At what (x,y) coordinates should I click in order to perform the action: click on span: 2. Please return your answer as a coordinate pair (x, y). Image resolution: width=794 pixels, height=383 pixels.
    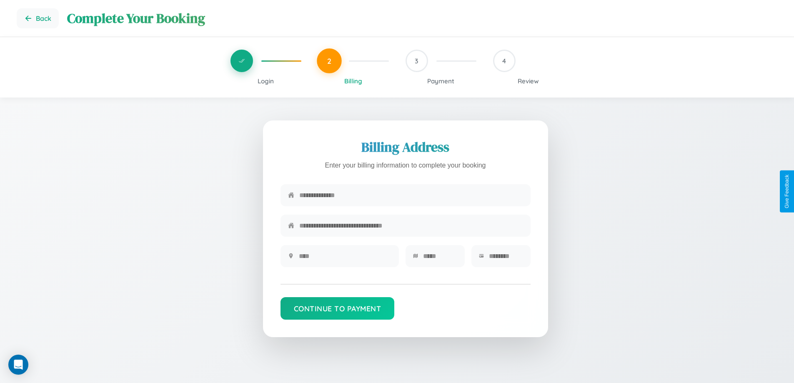
    Looking at the image, I should click on (329, 61).